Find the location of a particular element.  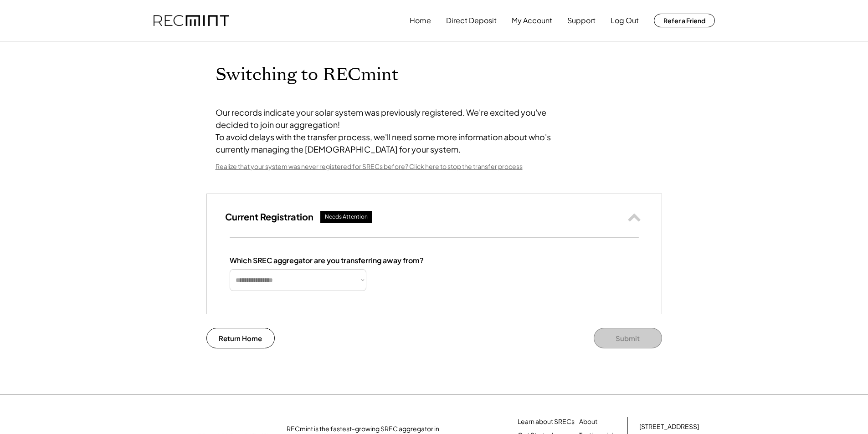

div: Which SREC aggregator are you transferring away from? is located at coordinates (327, 261).